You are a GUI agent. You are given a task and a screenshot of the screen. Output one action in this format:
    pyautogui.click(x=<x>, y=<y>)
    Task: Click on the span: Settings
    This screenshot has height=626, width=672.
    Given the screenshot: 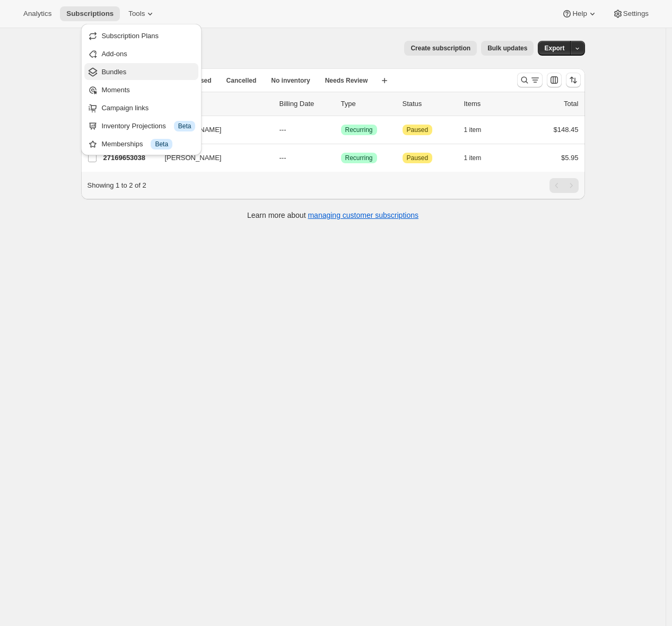 What is the action you would take?
    pyautogui.click(x=636, y=14)
    